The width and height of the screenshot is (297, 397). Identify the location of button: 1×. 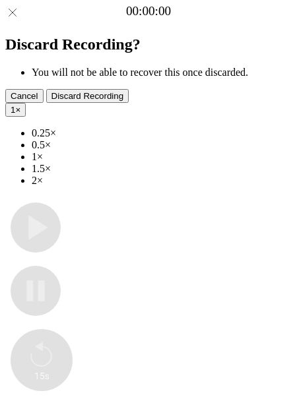
(15, 109).